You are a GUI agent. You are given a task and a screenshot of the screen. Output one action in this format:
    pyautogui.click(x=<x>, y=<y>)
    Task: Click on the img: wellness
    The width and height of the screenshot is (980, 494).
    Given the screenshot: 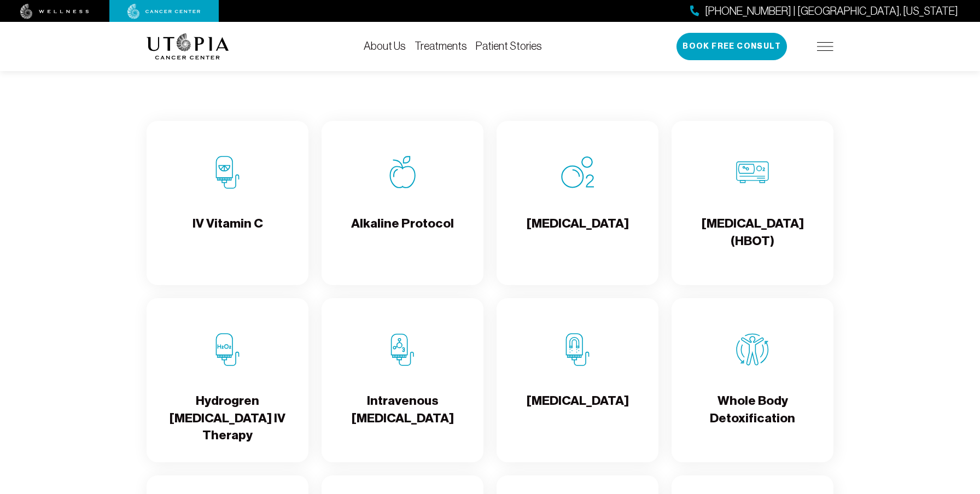 What is the action you would take?
    pyautogui.click(x=55, y=11)
    